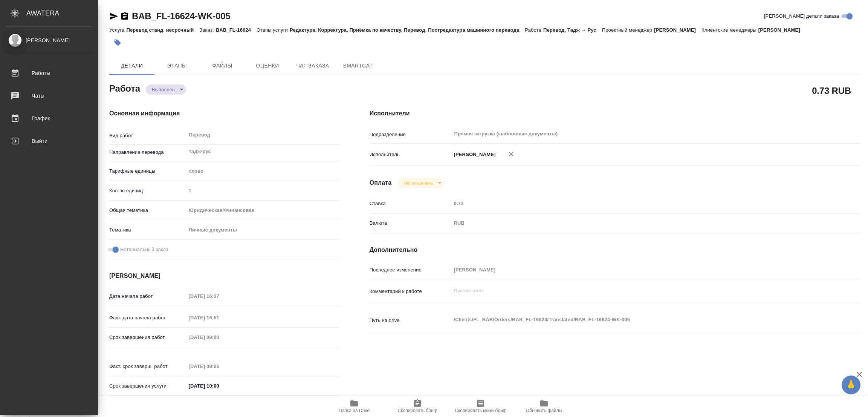  Describe the element at coordinates (411, 223) in the screenshot. I see `p: Валюта` at that location.